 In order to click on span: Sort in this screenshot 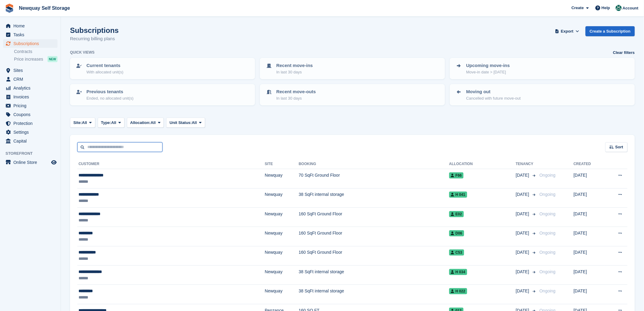, I will do `click(619, 147)`.